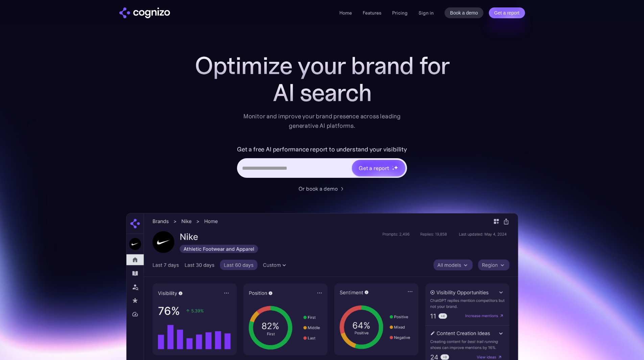 This screenshot has height=360, width=644. What do you see at coordinates (322, 121) in the screenshot?
I see `div: Monitor and improve your brand presence across leading generative AI platforms.` at bounding box center [322, 121].